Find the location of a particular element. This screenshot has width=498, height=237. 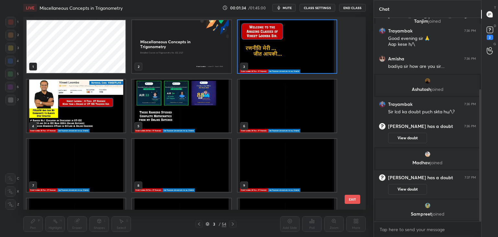

img: 50e1960838ba45a3a0eeb9ba5ebac919.jpg is located at coordinates (428, 154).